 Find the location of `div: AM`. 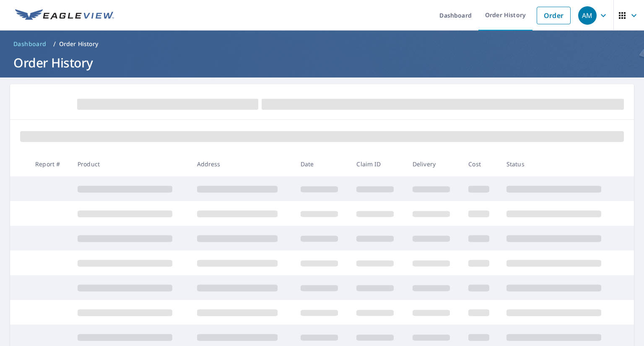

div: AM is located at coordinates (587, 16).